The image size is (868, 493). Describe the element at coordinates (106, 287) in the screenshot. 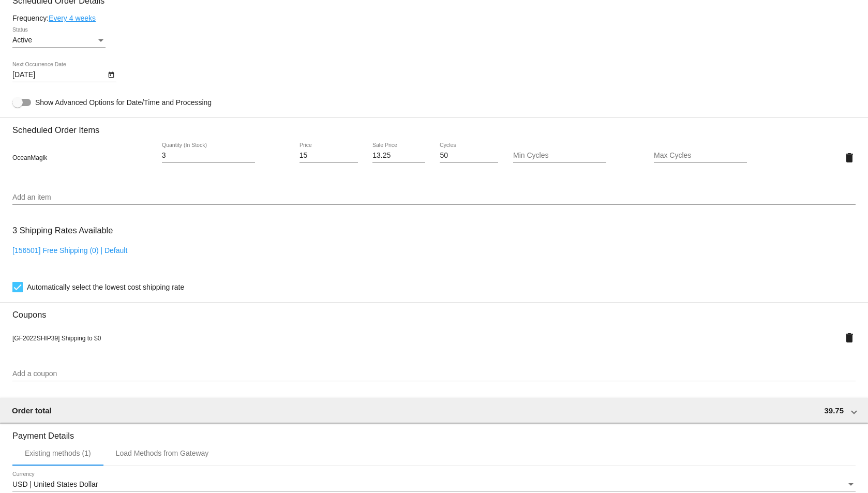

I see `span: Automatically select the lowest cost shipping rate` at that location.